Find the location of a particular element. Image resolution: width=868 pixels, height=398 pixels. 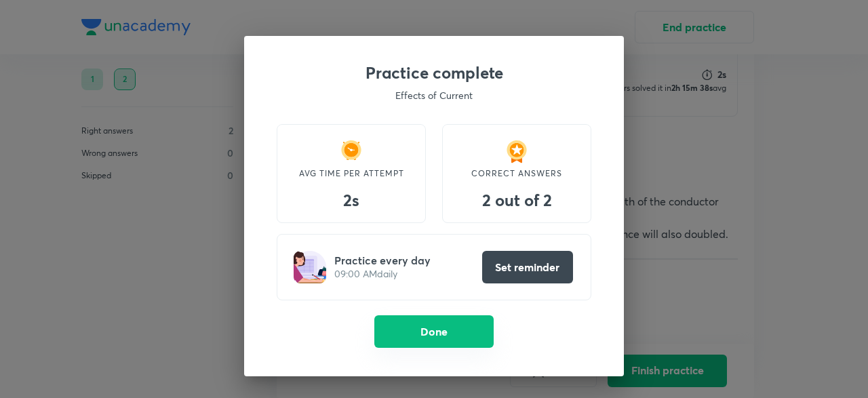

h3: 2 out of 2 is located at coordinates (517, 200).